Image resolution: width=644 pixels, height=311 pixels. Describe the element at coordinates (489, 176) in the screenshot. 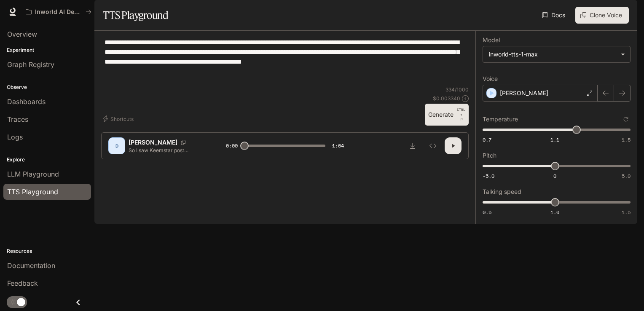

I see `span: -5.0` at that location.